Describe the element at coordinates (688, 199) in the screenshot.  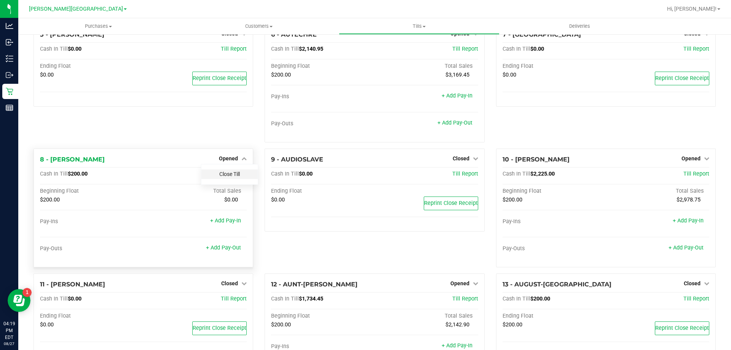
I see `span: $2,978.75` at that location.